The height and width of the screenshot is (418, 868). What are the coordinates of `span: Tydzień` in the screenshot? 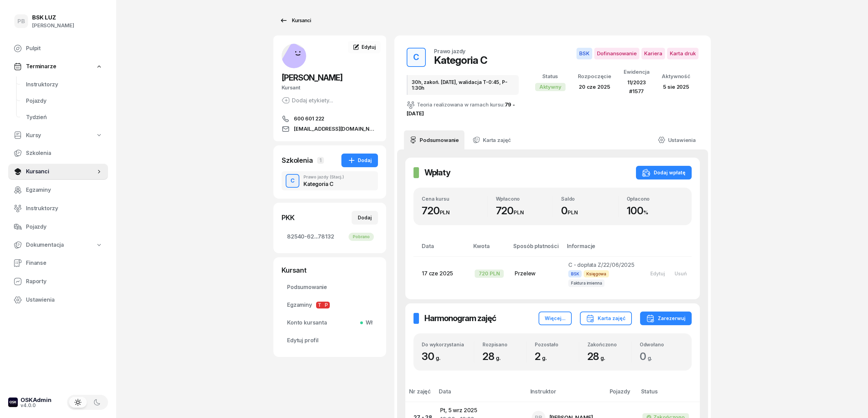 It's located at (64, 118).